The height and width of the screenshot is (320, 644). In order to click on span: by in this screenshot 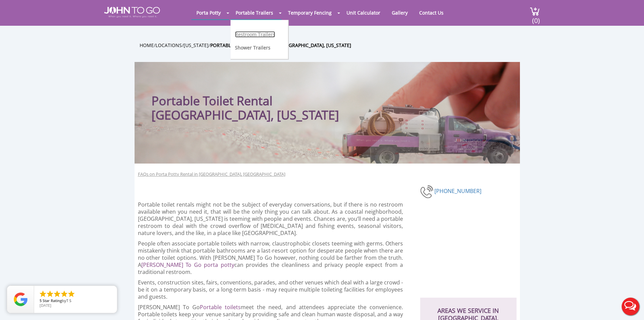, I will do `click(76, 301)`.